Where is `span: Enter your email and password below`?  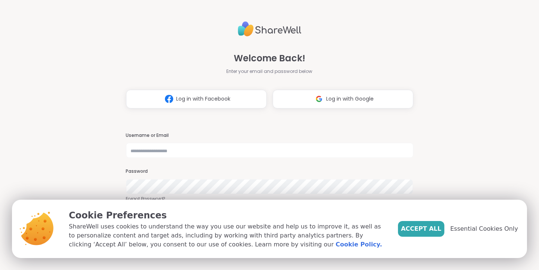 span: Enter your email and password below is located at coordinates (270, 71).